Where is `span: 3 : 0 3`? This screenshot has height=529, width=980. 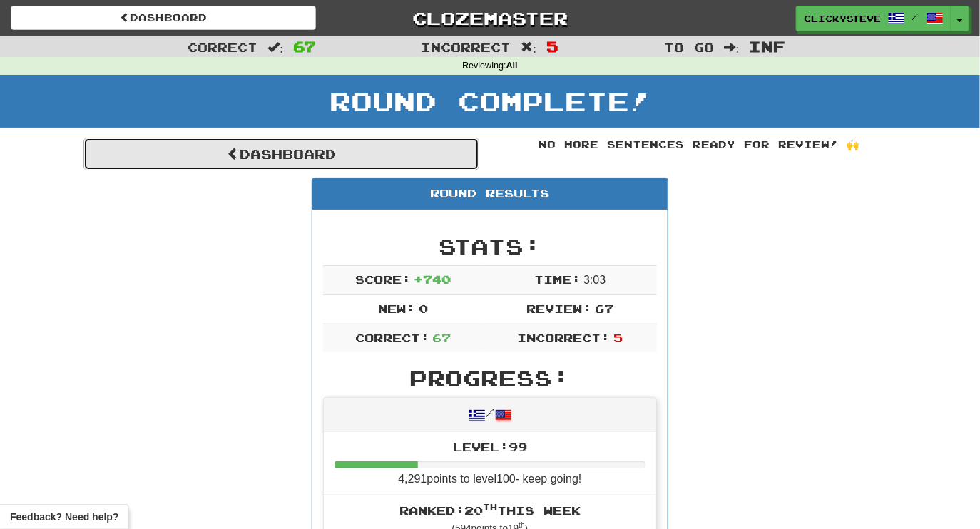
span: 3 : 0 3 is located at coordinates (594, 280).